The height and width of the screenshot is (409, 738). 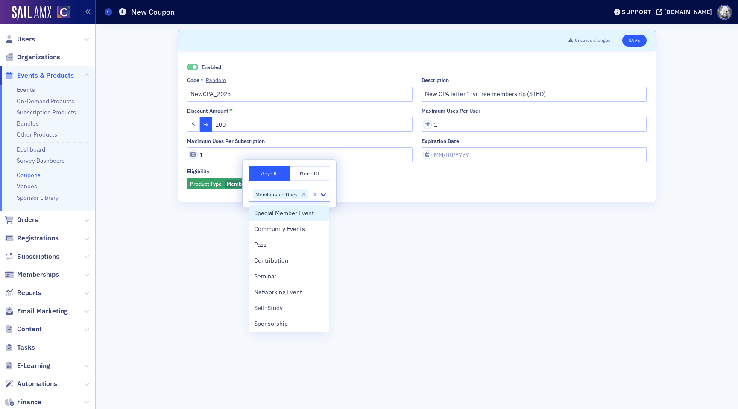 What do you see at coordinates (38, 257) in the screenshot?
I see `span: Subscriptions` at bounding box center [38, 257].